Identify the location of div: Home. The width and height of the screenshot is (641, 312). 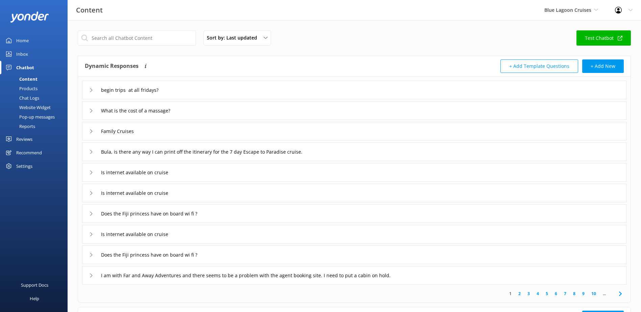
(22, 41).